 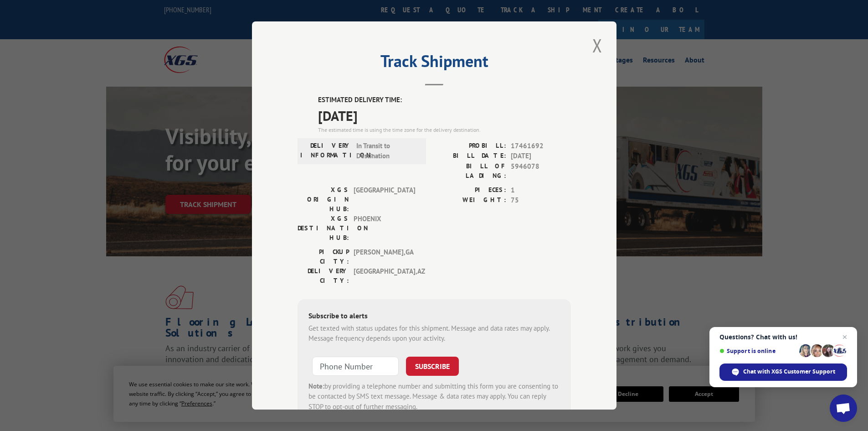 I want to click on label: DELIVERY INFORMATION:, so click(x=326, y=151).